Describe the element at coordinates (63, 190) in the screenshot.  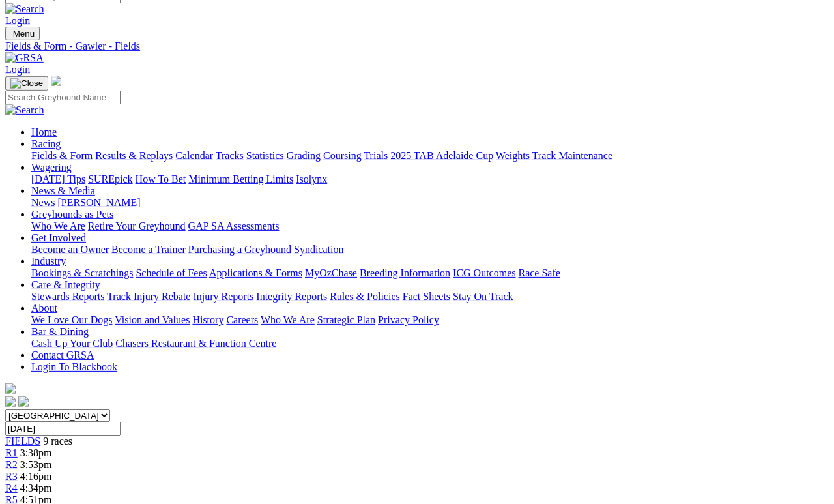
I see `a: News & Media` at that location.